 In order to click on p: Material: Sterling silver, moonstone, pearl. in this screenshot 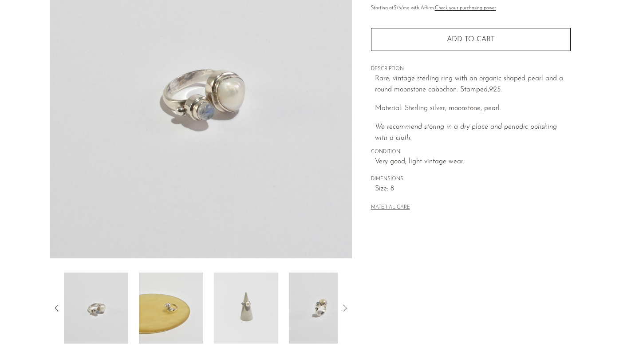, I will do `click(473, 109)`.